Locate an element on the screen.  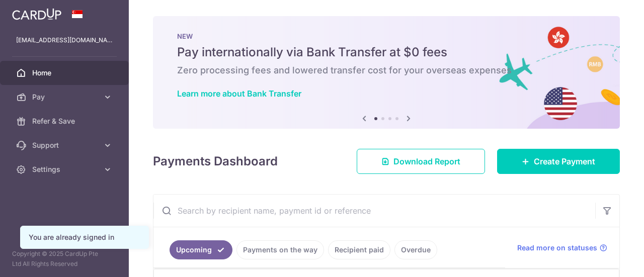
a: Create Payment is located at coordinates (558, 161).